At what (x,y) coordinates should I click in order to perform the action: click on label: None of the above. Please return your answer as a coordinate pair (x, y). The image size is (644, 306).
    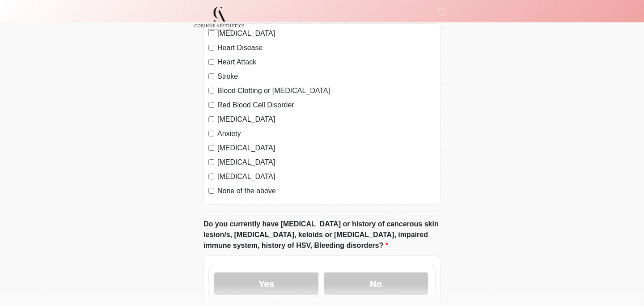
    Looking at the image, I should click on (326, 191).